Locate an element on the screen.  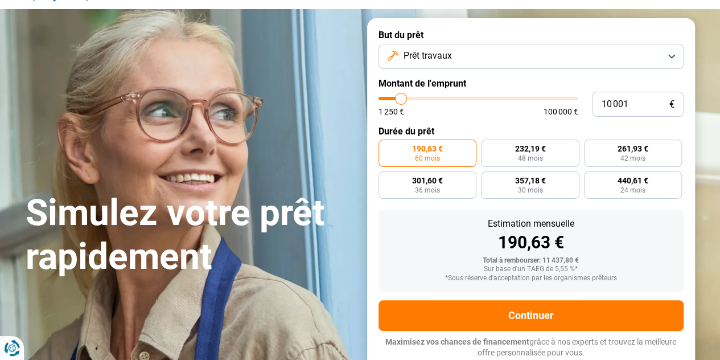
span: 42 mois is located at coordinates (633, 158).